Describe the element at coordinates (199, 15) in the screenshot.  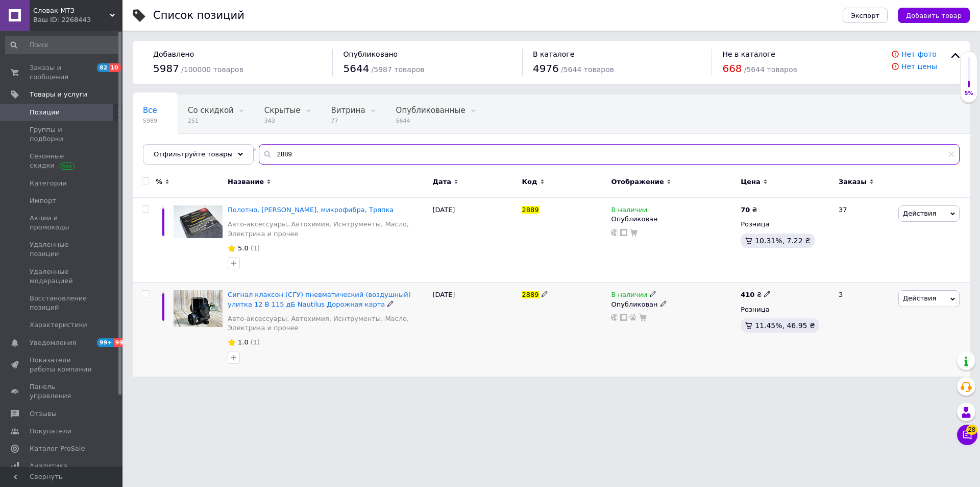
I see `div: Список позиций` at that location.